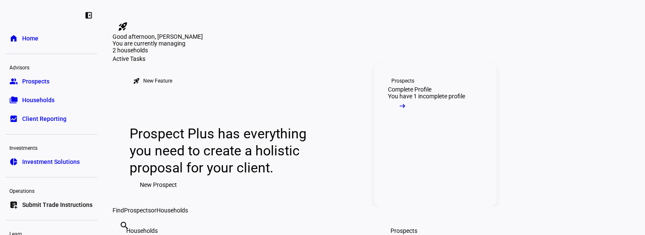 The image size is (645, 235). Describe the element at coordinates (219, 151) in the screenshot. I see `div: Prospect Plus has everything you need to create a holistic proposal for your client.` at that location.